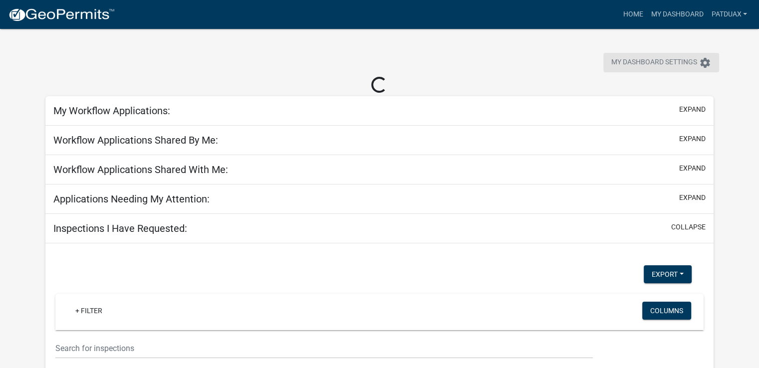 Image resolution: width=759 pixels, height=368 pixels. I want to click on button: Export, so click(667, 274).